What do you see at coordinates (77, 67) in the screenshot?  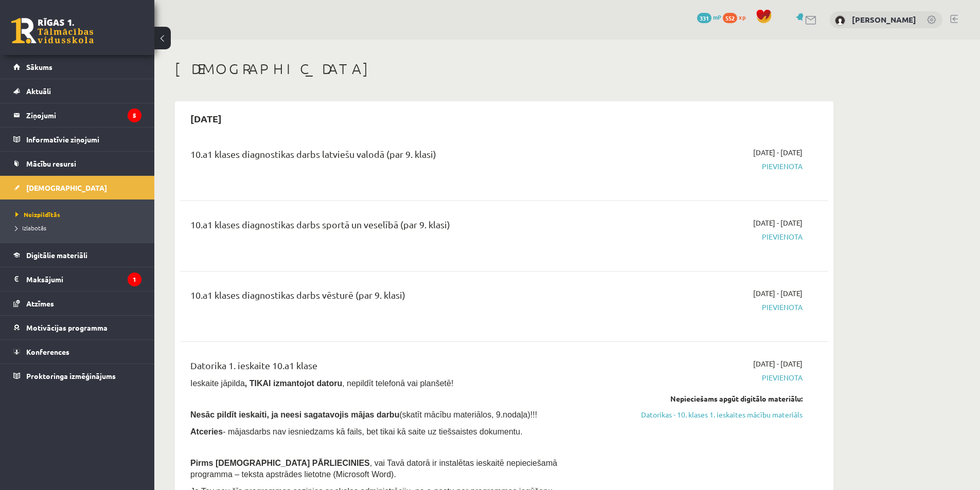 I see `a: Sākums` at bounding box center [77, 67].